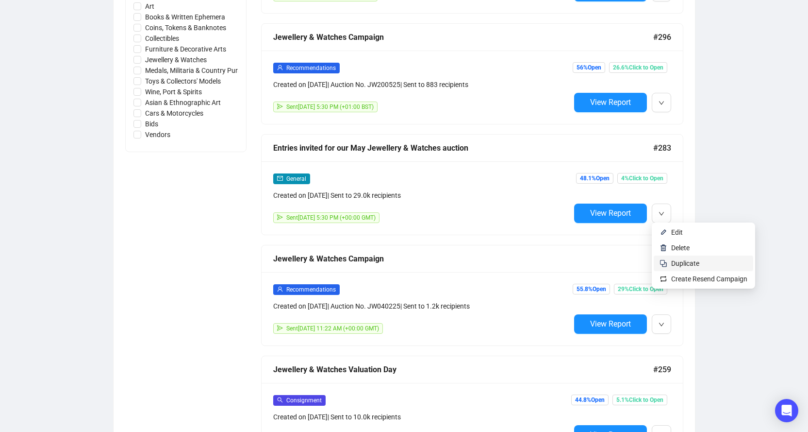 Image resolution: width=808 pixels, height=432 pixels. Describe the element at coordinates (463, 369) in the screenshot. I see `div: Jewellery & Watches Valuation Day` at that location.